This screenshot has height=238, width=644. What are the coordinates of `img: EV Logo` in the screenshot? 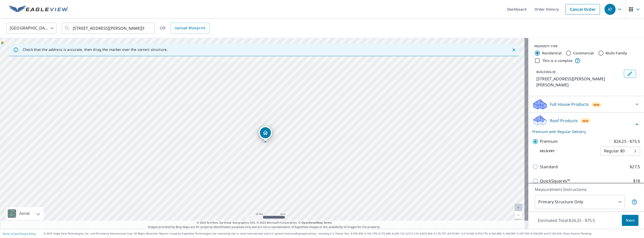 It's located at (39, 9).